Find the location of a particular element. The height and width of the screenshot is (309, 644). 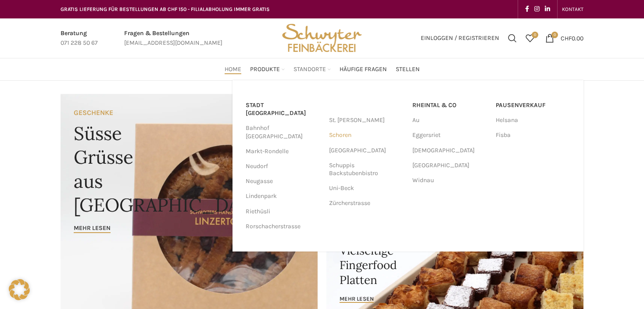

a: Neudorf is located at coordinates (283, 166).